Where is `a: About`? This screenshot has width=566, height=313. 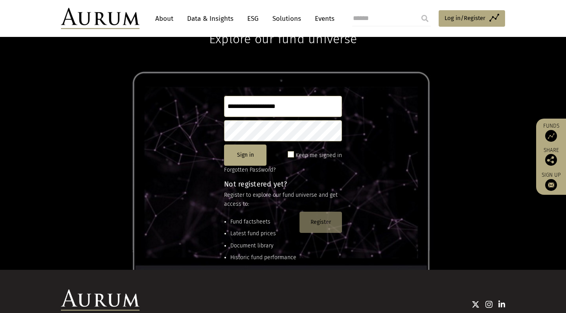
a: About is located at coordinates (164, 18).